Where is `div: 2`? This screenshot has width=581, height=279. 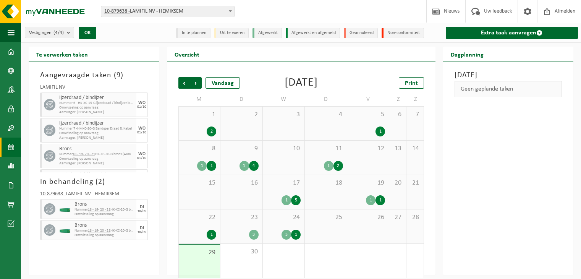
div: 2 is located at coordinates (211, 131).